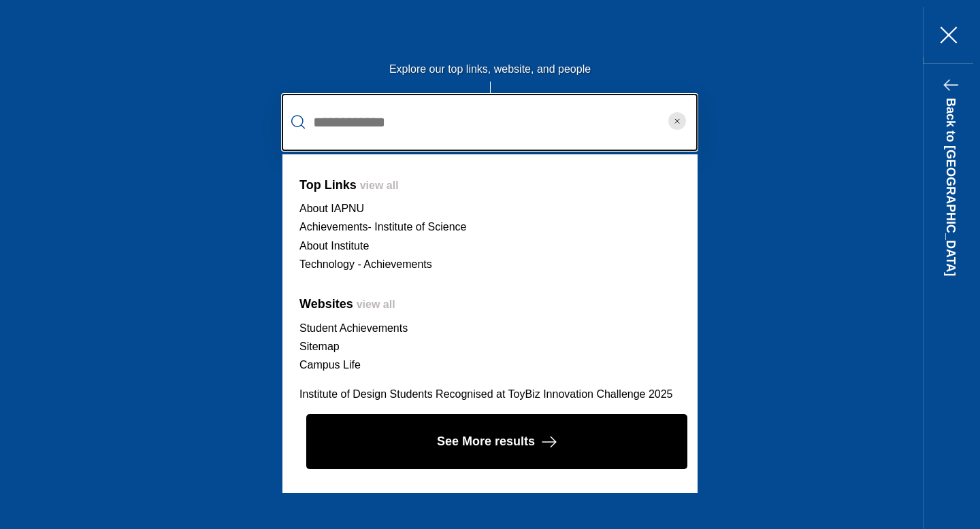 The image size is (980, 529). Describe the element at coordinates (485, 442) in the screenshot. I see `span: See More results` at that location.